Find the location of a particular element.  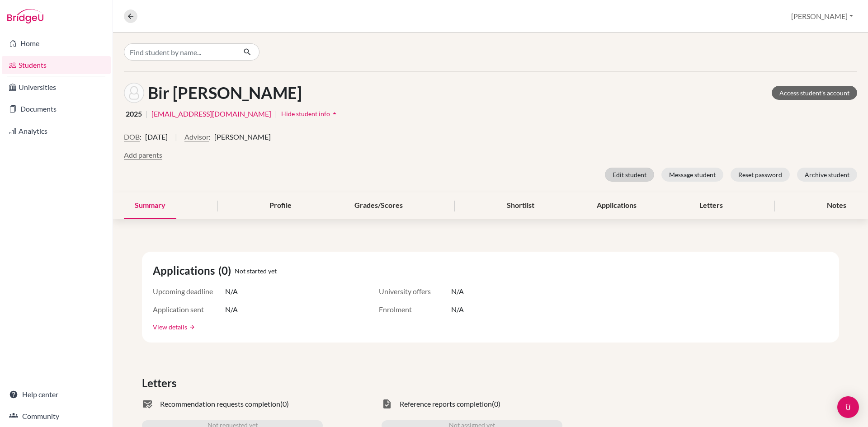

span: Applications is located at coordinates (185, 271).